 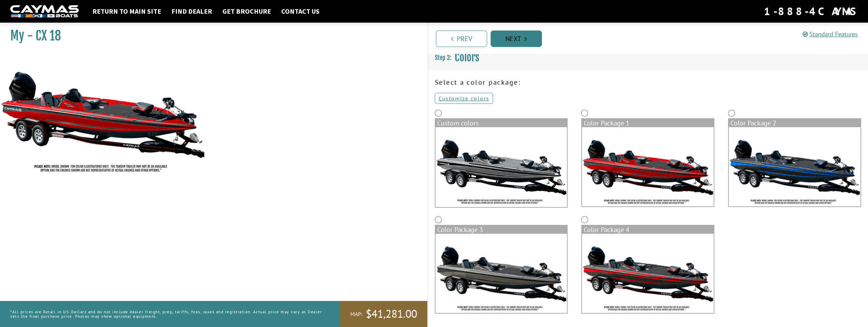 What do you see at coordinates (501, 229) in the screenshot?
I see `div: Color Package 3` at bounding box center [501, 229].